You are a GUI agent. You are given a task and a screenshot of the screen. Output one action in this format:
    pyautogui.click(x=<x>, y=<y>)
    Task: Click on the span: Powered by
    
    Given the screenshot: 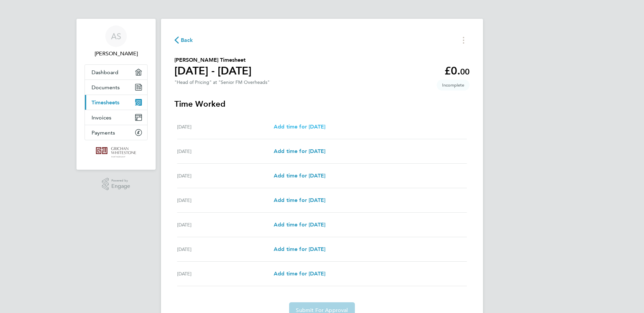 What is the action you would take?
    pyautogui.click(x=121, y=180)
    